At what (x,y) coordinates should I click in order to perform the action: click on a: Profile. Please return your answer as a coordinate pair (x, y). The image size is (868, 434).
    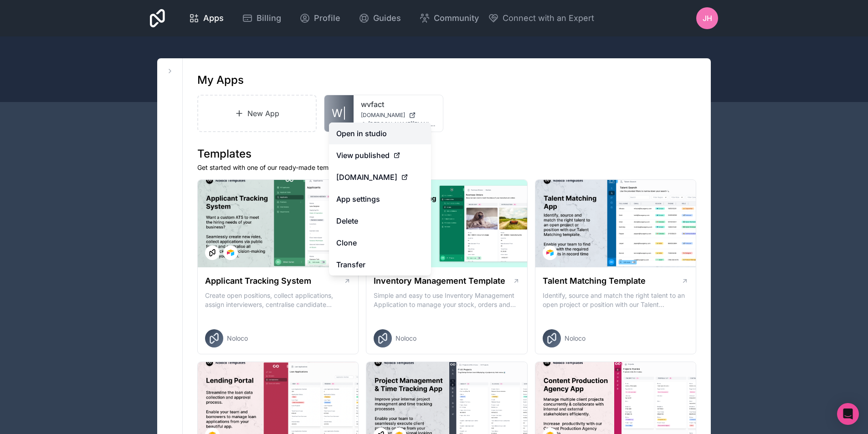
    Looking at the image, I should click on (320, 18).